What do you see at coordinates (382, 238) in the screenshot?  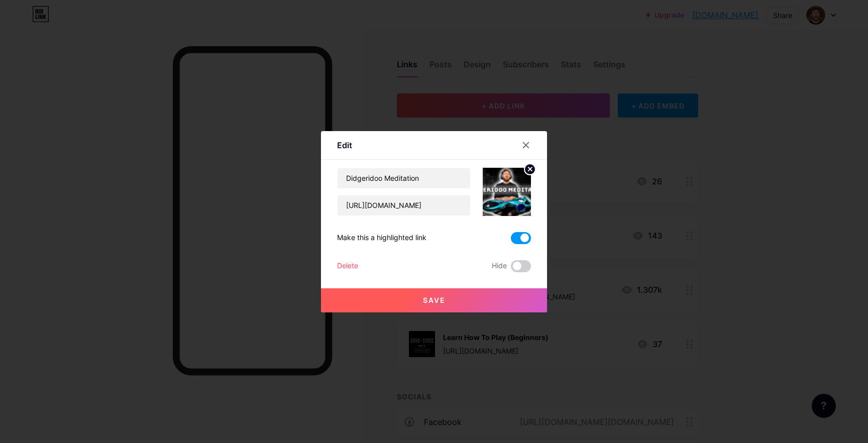 I see `div: Make this a highlighted link` at bounding box center [382, 238].